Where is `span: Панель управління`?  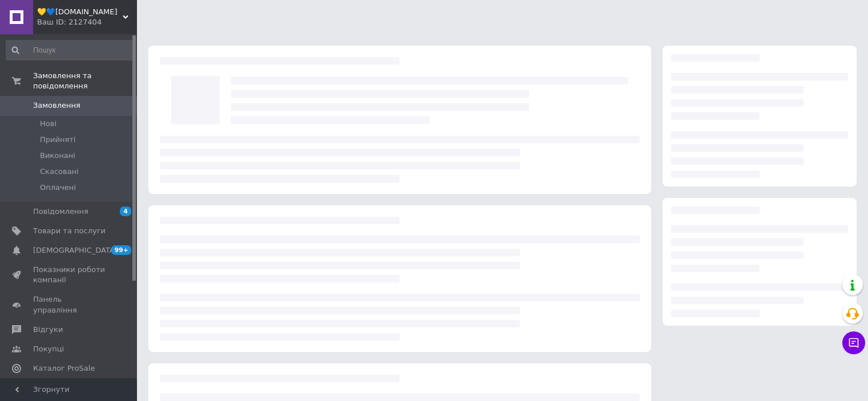
span: Панель управління is located at coordinates (69, 305).